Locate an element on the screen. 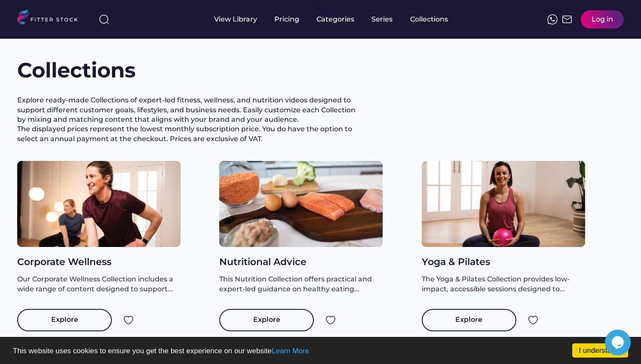 This screenshot has height=364, width=641. a: Learn More is located at coordinates (291, 350).